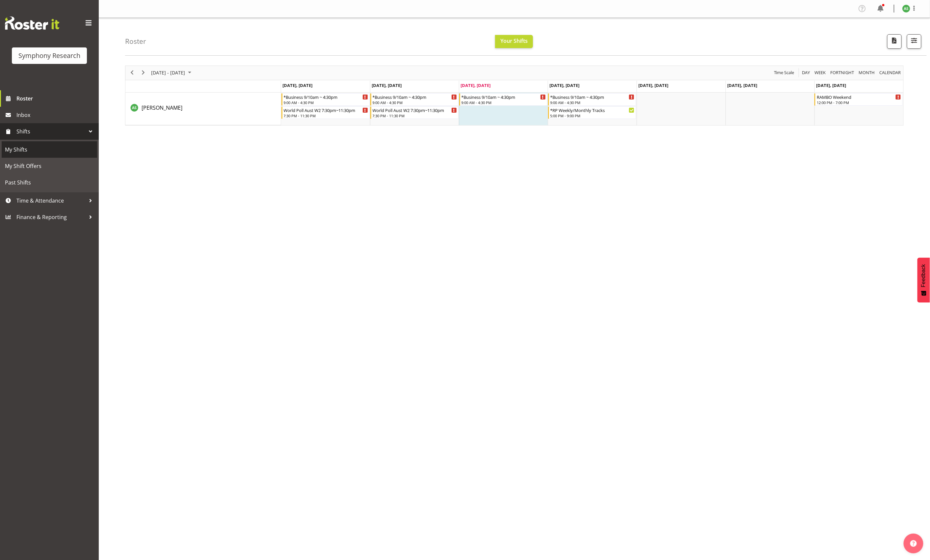 The width and height of the screenshot is (930, 560). Describe the element at coordinates (593, 116) in the screenshot. I see `div: 5:00 PM - 9:00 PM` at that location.